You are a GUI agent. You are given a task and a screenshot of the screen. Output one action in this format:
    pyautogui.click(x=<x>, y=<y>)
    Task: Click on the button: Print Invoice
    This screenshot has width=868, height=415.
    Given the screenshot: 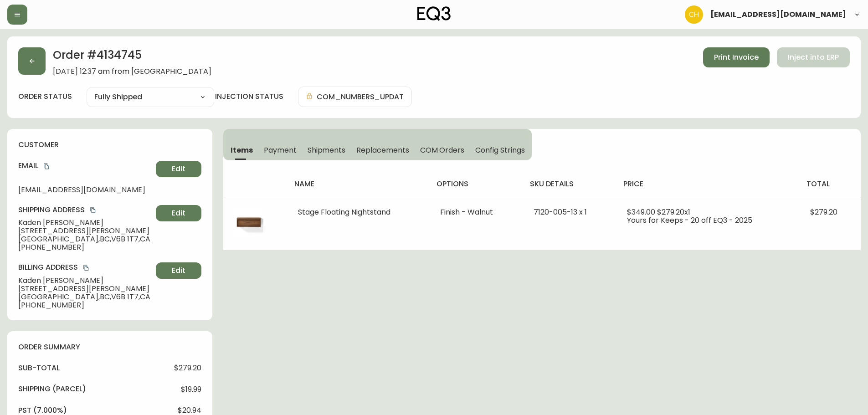 What is the action you would take?
    pyautogui.click(x=737, y=58)
    